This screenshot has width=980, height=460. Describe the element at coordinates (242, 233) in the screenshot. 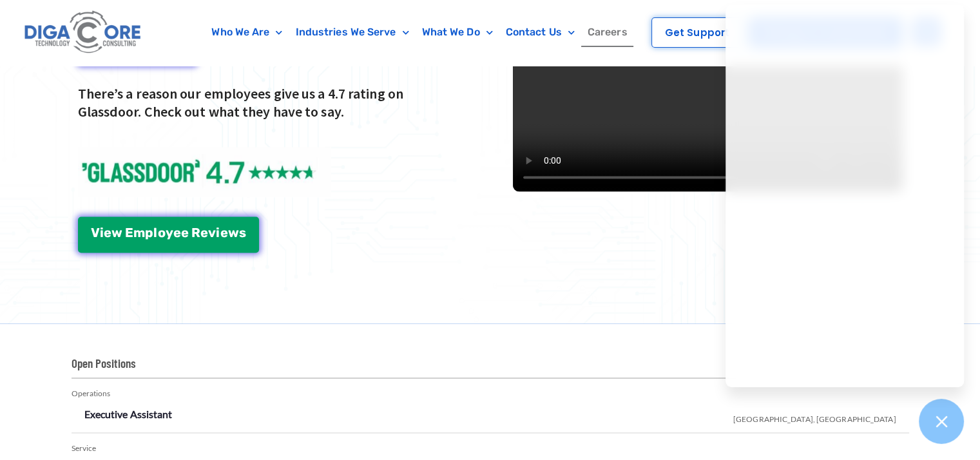

I see `span: s` at that location.